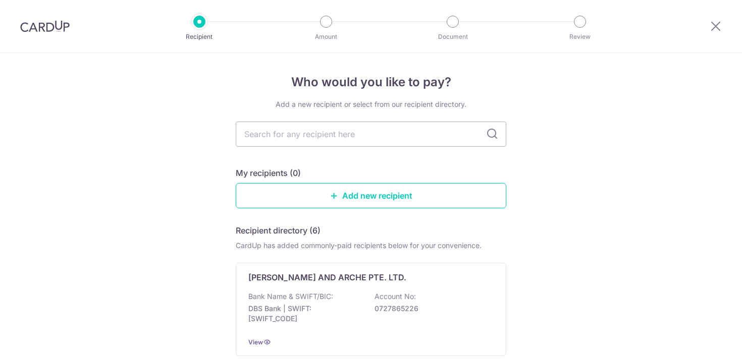 The image size is (742, 359). Describe the element at coordinates (371, 104) in the screenshot. I see `div: Add a new recipient or select from our recipient directory.` at that location.